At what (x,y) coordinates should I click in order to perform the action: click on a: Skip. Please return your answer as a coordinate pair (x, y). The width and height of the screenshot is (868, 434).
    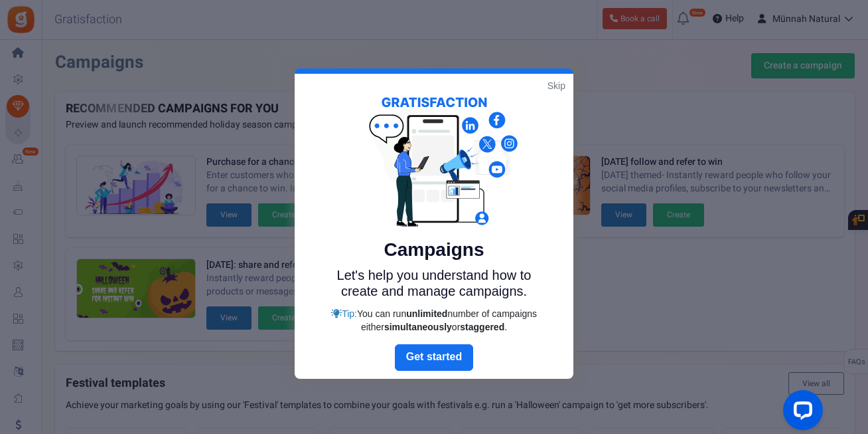
    Looking at the image, I should click on (556, 85).